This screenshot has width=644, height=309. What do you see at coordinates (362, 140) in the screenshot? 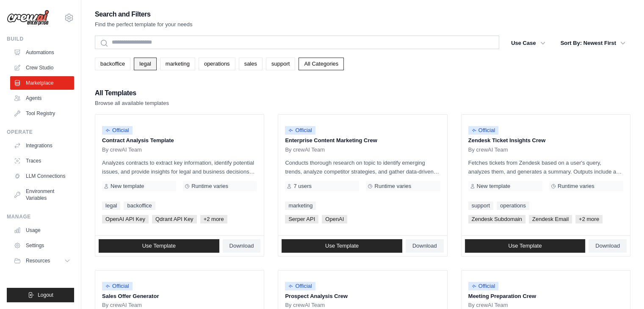
I see `p: Enterprise Content Marketing Crew` at bounding box center [362, 140].